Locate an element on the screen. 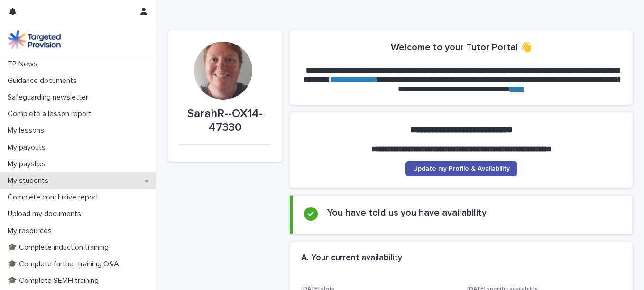 The width and height of the screenshot is (644, 290). p: Upload my documents is located at coordinates (46, 214).